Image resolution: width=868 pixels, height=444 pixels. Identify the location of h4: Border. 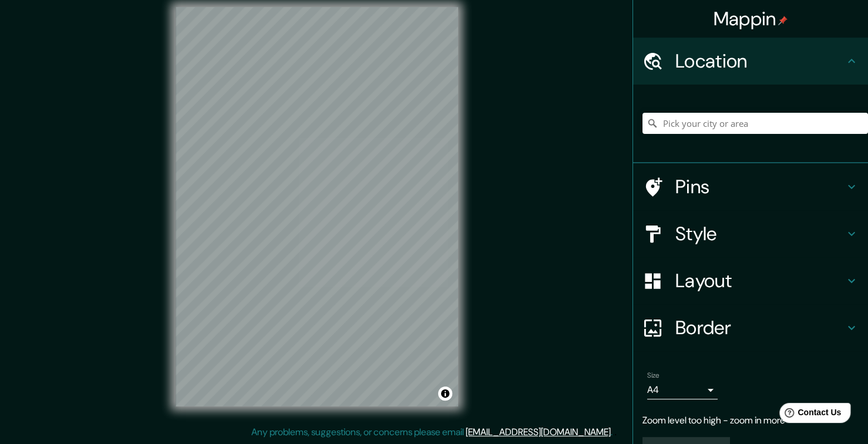
(760, 327).